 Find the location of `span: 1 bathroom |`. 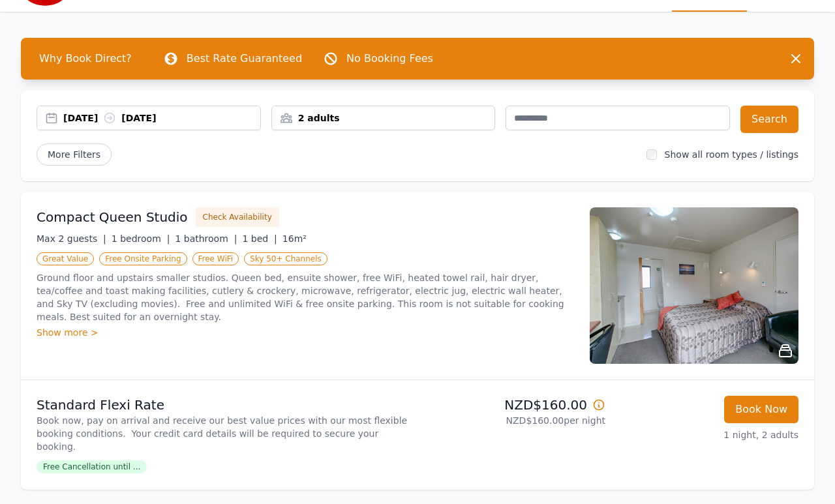

span: 1 bathroom | is located at coordinates (206, 238).